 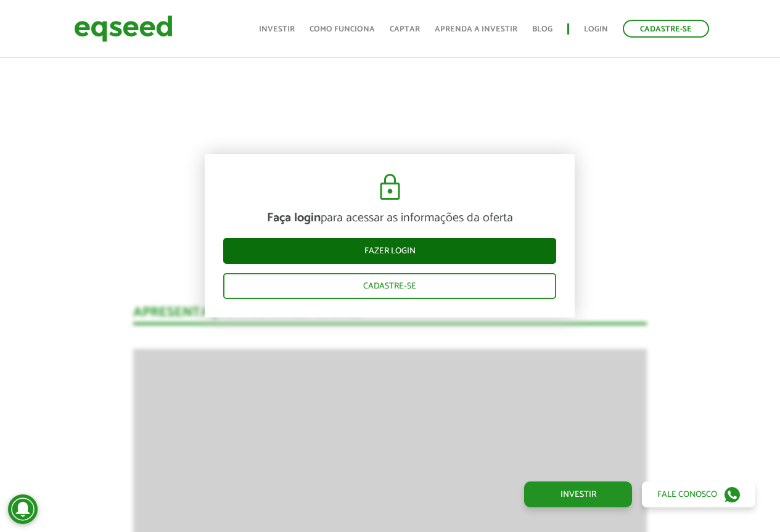 What do you see at coordinates (404, 29) in the screenshot?
I see `a: Captar` at bounding box center [404, 29].